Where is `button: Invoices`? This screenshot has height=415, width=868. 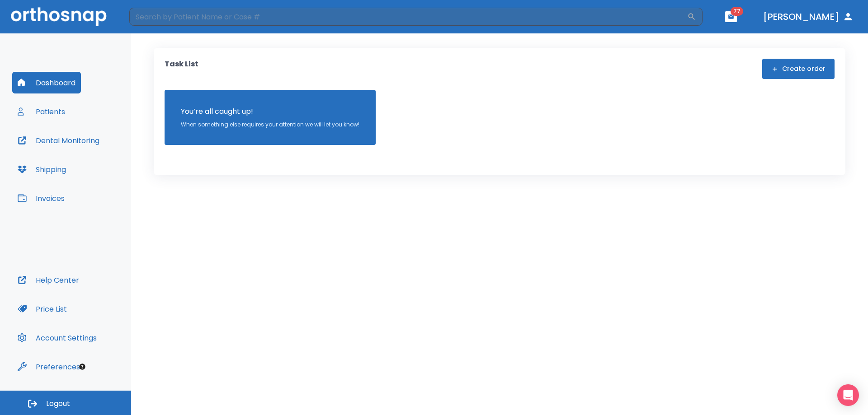
button: Invoices is located at coordinates (41, 198).